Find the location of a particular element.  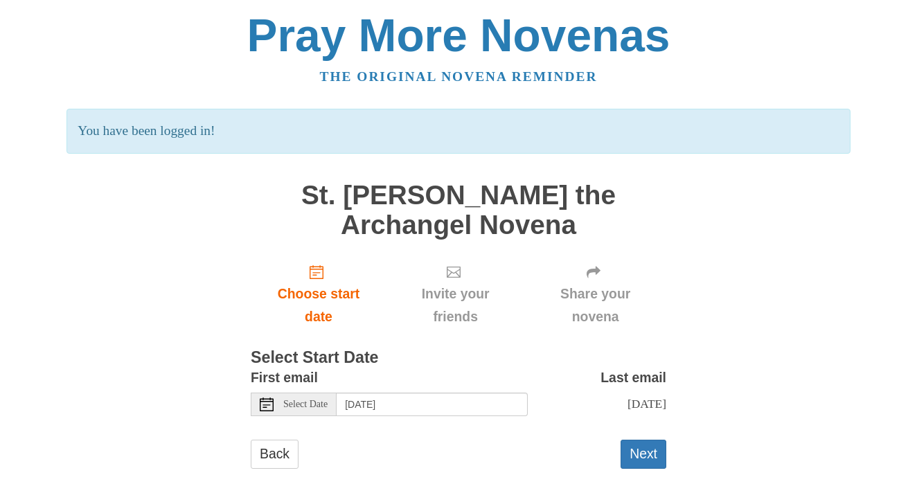

label: First email is located at coordinates (284, 378).